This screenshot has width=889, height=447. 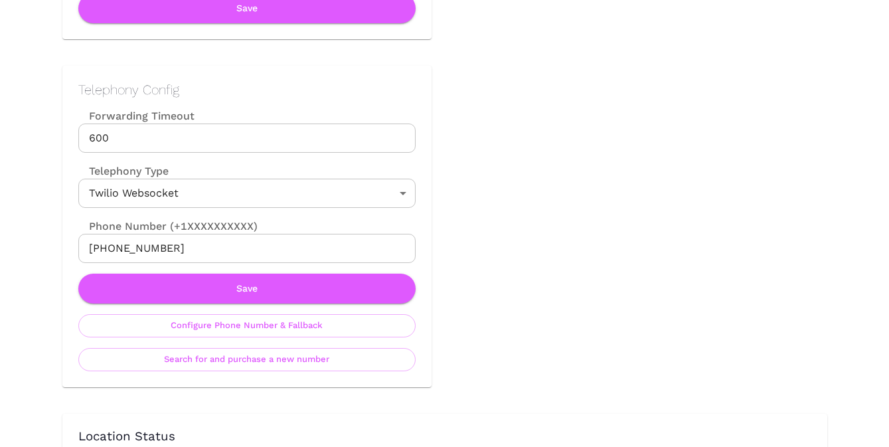 I want to click on label: Phone Number (+1XXXXXXXXXX), so click(x=247, y=226).